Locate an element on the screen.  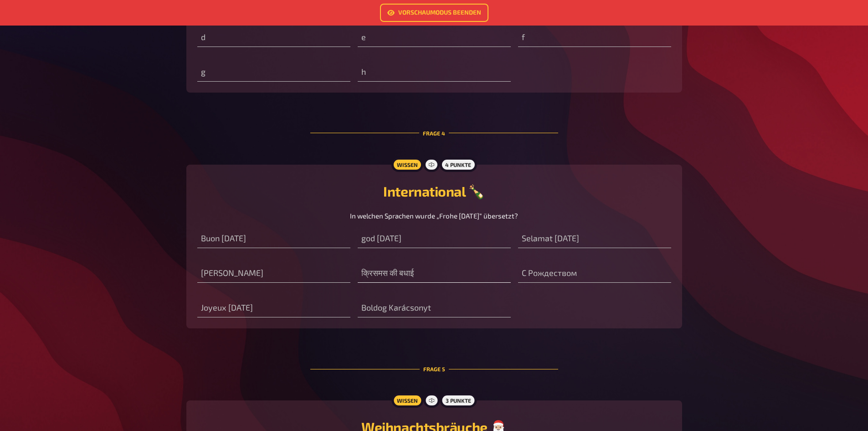
input: С Рождеством is located at coordinates (594, 273).